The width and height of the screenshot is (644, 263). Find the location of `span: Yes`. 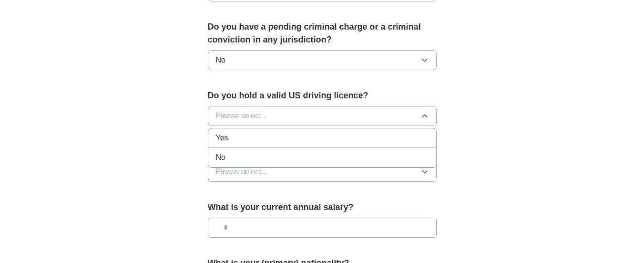

span: Yes is located at coordinates (222, 138).